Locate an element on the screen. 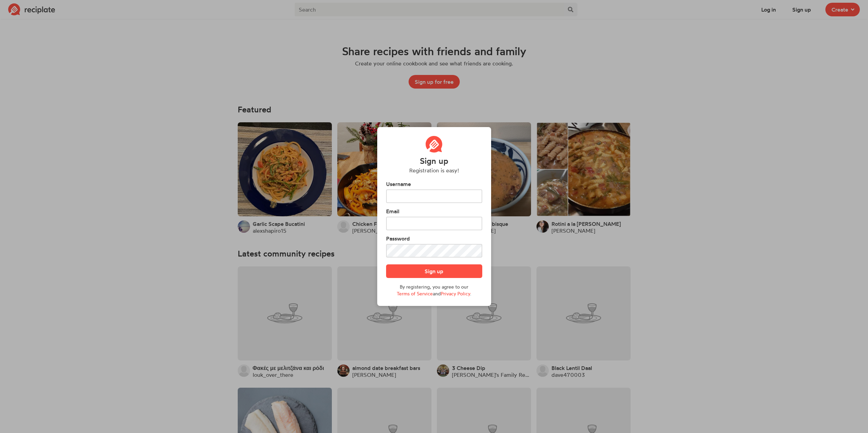 The image size is (868, 433). h6: Registration is easy! is located at coordinates (434, 171).